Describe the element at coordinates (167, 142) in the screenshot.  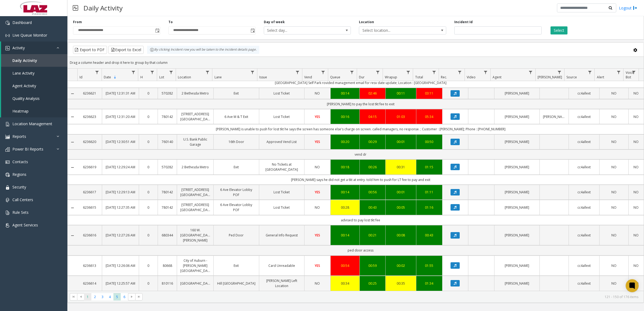
I see `a: 760140` at that location.